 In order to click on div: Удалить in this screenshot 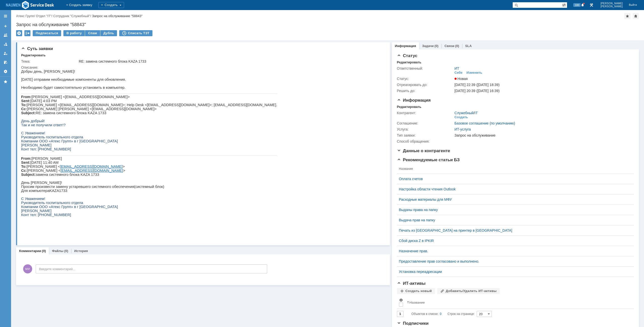, I will do `click(19, 33)`.